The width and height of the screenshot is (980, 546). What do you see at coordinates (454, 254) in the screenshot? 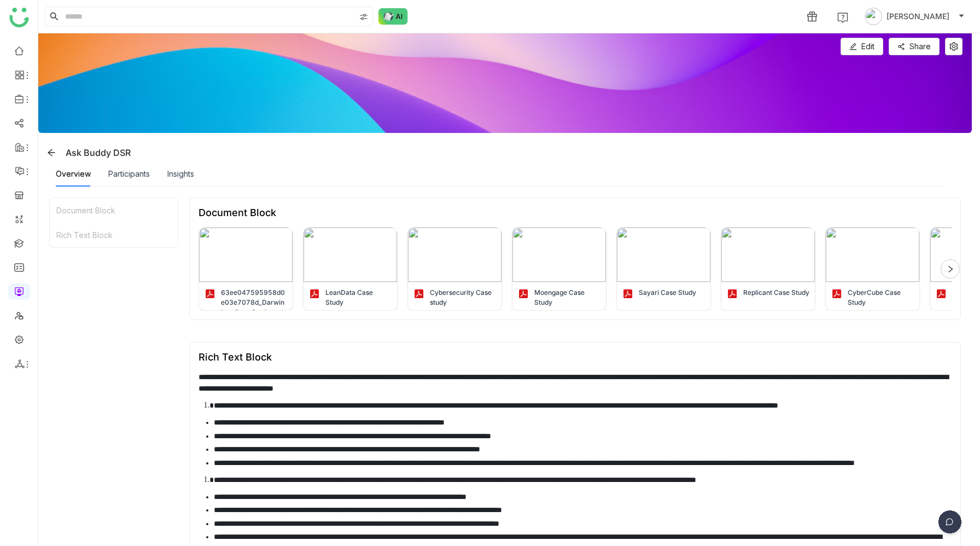
I see `img: 685a4ebc871887389012e77c` at bounding box center [454, 254].